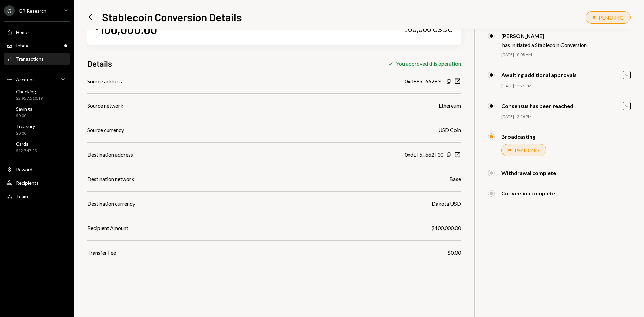 The image size is (644, 317). Describe the element at coordinates (22, 32) in the screenshot. I see `div: Home` at that location.